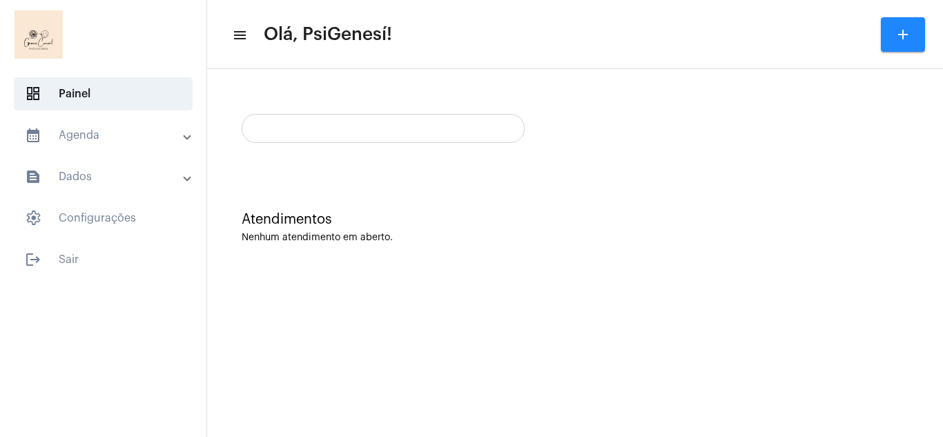 The width and height of the screenshot is (943, 437). What do you see at coordinates (103, 260) in the screenshot?
I see `span: Sair` at bounding box center [103, 260].